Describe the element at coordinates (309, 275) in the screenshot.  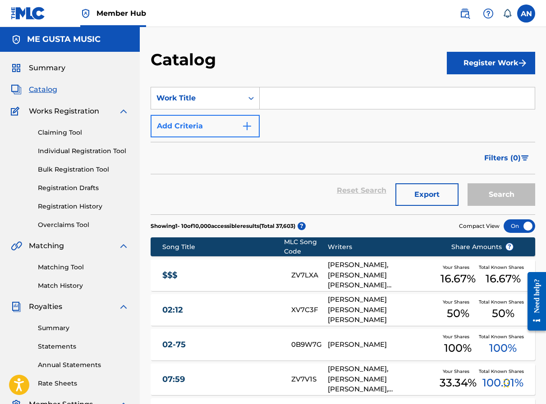
I see `div: ZV7LXA` at that location.